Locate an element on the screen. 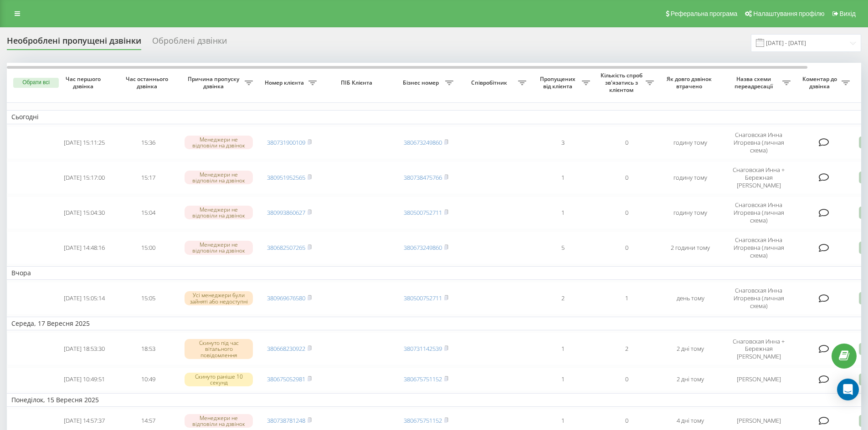 The height and width of the screenshot is (430, 868). span: Бізнес номер is located at coordinates (422, 83).